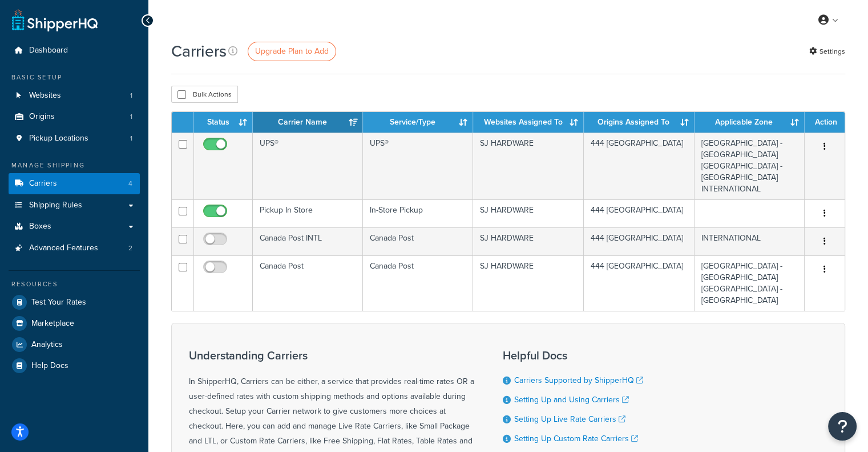 This screenshot has height=452, width=868. Describe the element at coordinates (74, 226) in the screenshot. I see `li: Boxes` at that location.